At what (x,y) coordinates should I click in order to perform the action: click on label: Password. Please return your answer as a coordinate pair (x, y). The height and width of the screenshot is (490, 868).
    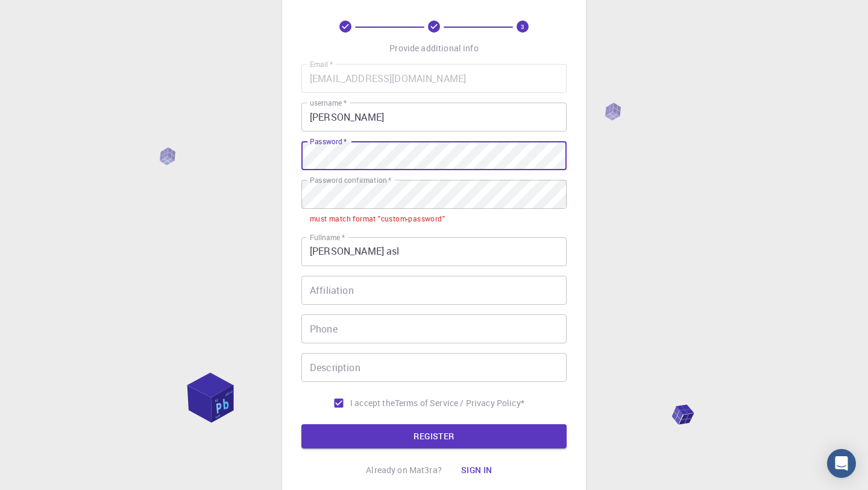
    Looking at the image, I should click on (328, 141).